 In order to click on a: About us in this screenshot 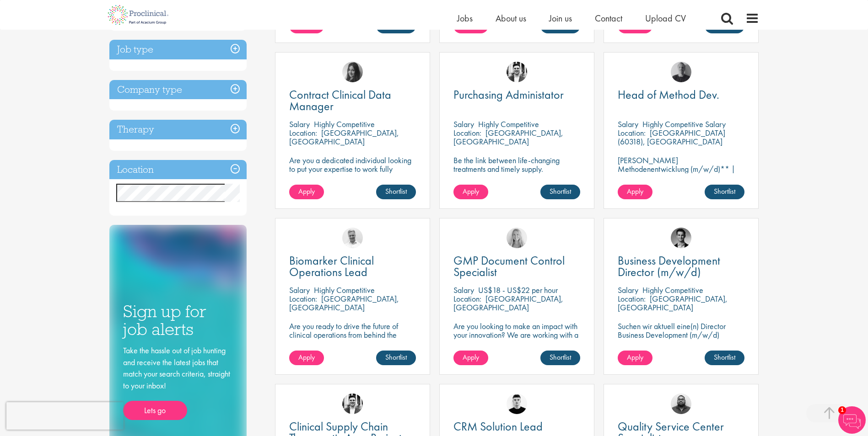, I will do `click(511, 18)`.